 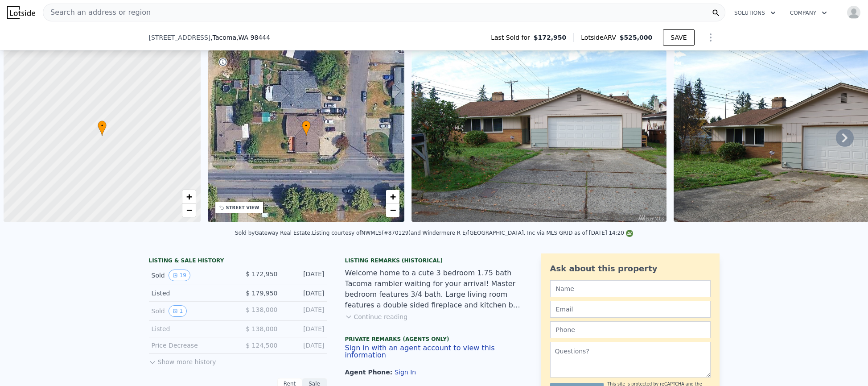 What do you see at coordinates (630, 288) in the screenshot?
I see `input: Name` at bounding box center [630, 288].